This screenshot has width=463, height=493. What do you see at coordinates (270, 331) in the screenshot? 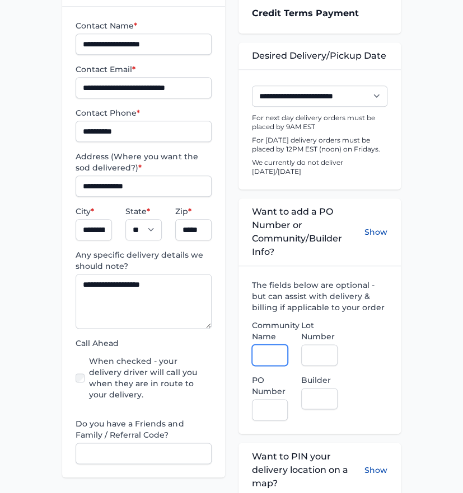
I see `label: Community Name` at bounding box center [270, 331].